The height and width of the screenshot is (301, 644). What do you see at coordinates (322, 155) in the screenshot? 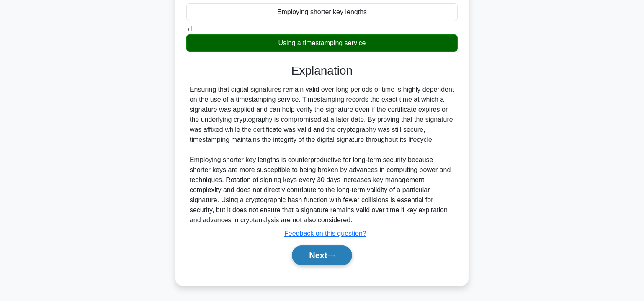
I see `div: Ensuring that digital signatures remain valid over long periods of time is highly dependent on th...` at bounding box center [322, 155].